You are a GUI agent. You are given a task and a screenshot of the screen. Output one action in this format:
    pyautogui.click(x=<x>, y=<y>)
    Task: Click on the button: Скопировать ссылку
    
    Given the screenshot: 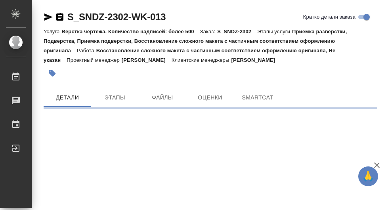 What is the action you would take?
    pyautogui.click(x=60, y=17)
    